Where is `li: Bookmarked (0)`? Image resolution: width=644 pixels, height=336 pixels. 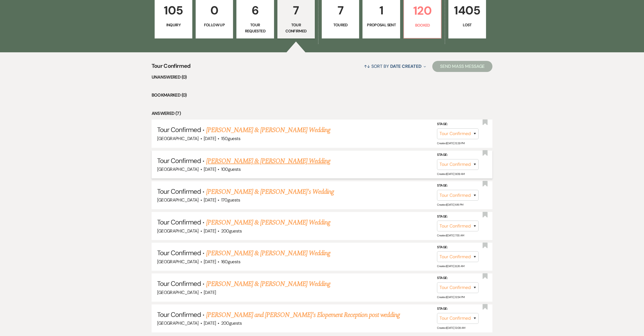 li: Bookmarked (0) is located at coordinates (322, 95).